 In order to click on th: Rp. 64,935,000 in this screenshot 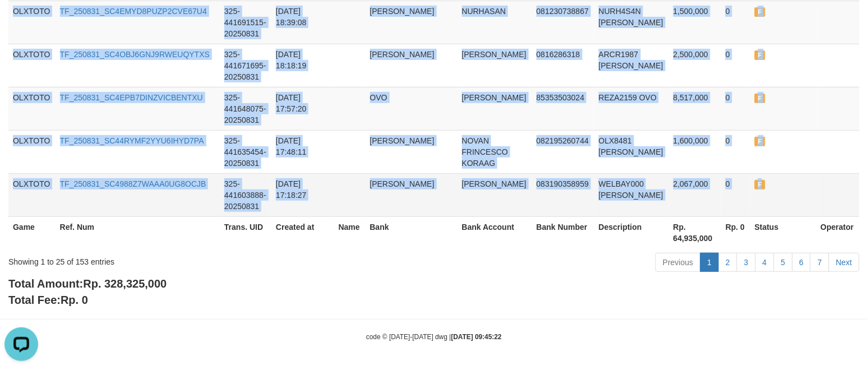, I will do `click(695, 232)`.